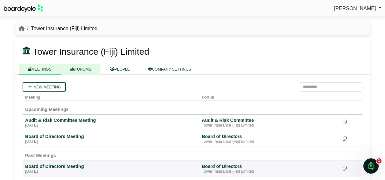 The image size is (385, 180). I want to click on th: Forum, so click(270, 96).